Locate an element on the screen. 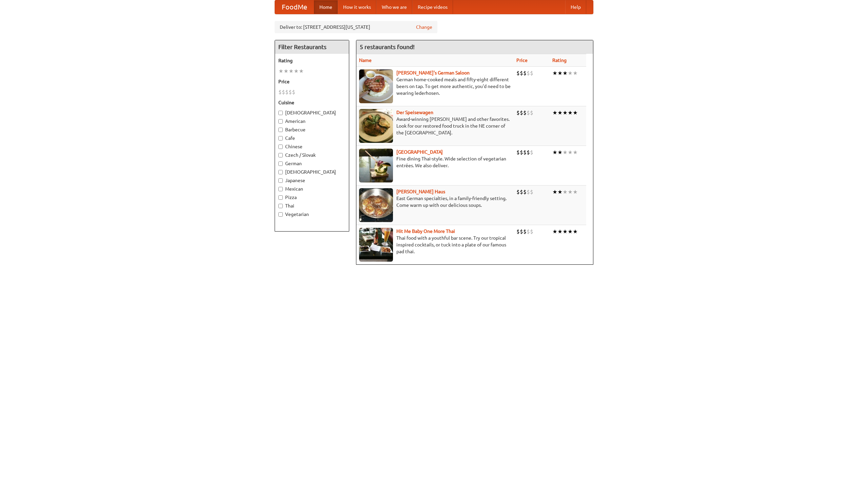  img: kohlhaus.jpg is located at coordinates (376, 205).